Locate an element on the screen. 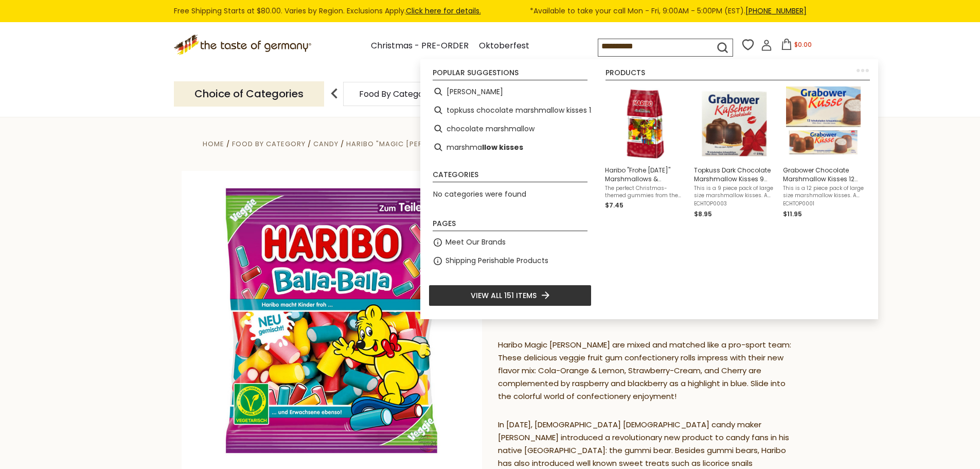  img: previous arrow is located at coordinates (335, 93).